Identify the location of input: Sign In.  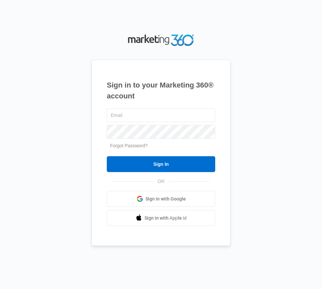
(161, 164).